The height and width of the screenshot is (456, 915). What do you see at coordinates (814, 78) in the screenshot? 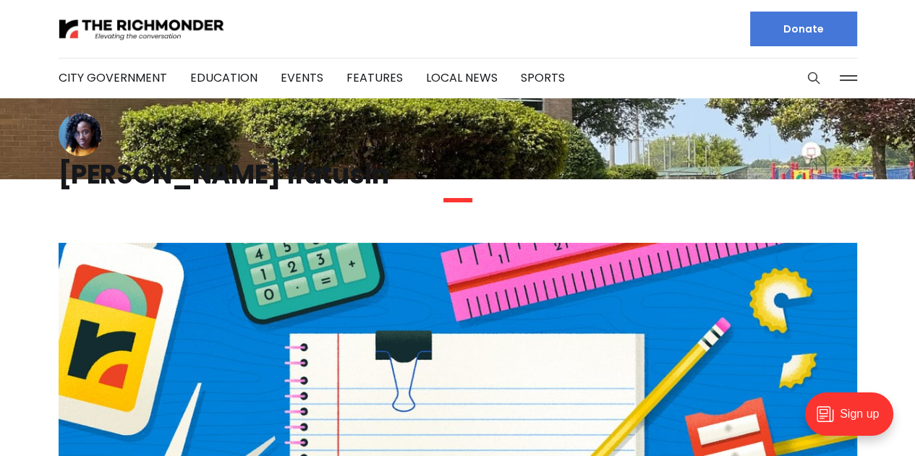
I see `button: Search this site` at bounding box center [814, 78].